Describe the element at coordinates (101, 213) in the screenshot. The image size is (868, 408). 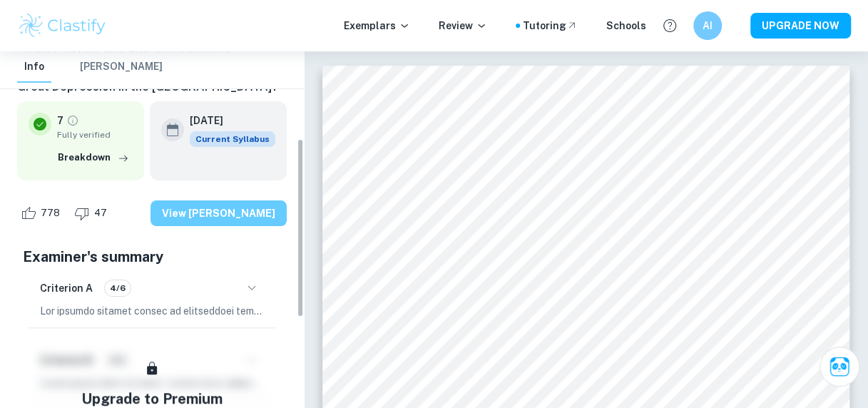
I see `span: 47` at that location.